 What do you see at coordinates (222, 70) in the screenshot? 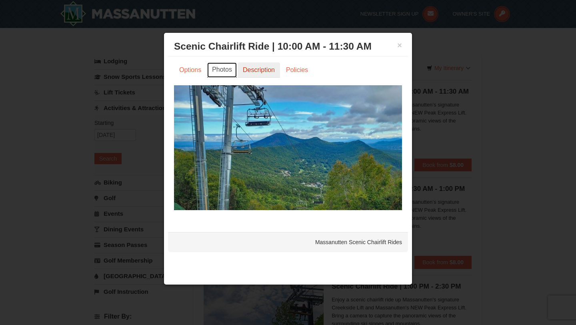
I see `a: Photos` at bounding box center [222, 70].